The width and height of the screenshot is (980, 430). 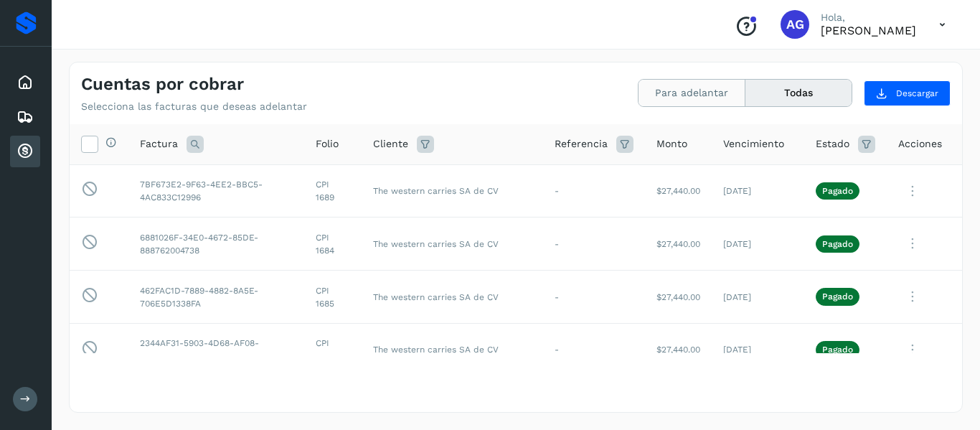 What do you see at coordinates (868, 30) in the screenshot?
I see `p: ALFONSO García Flores` at bounding box center [868, 30].